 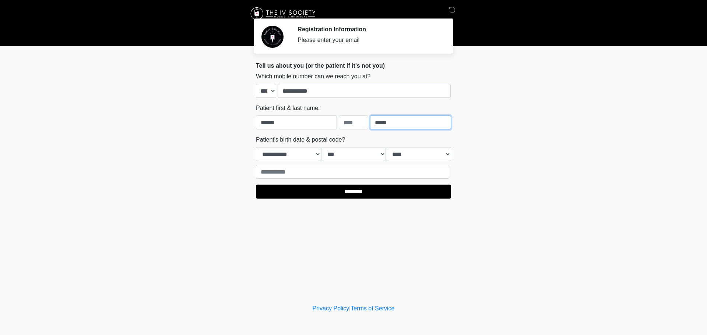 I want to click on h2: Registration Information, so click(x=368, y=29).